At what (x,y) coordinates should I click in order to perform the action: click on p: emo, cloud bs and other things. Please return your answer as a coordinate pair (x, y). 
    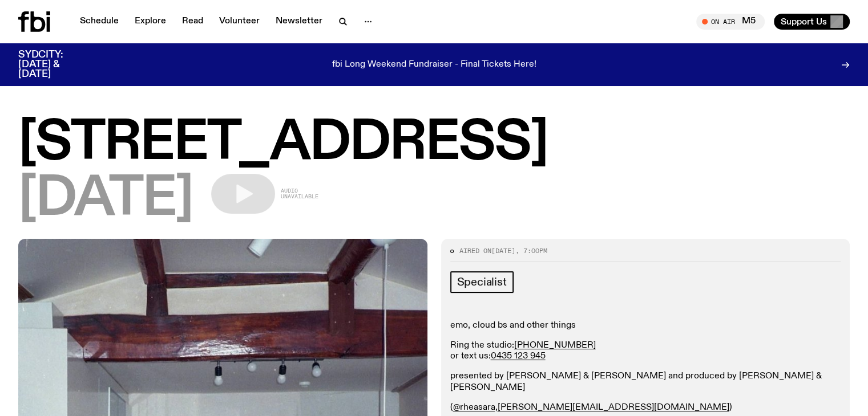
    Looking at the image, I should click on (646, 326).